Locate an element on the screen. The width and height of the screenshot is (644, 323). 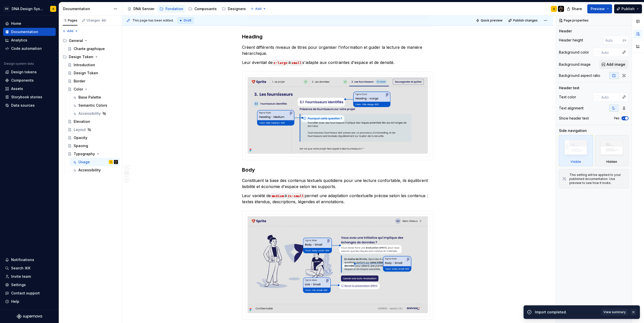
label: Yes is located at coordinates (616, 118).